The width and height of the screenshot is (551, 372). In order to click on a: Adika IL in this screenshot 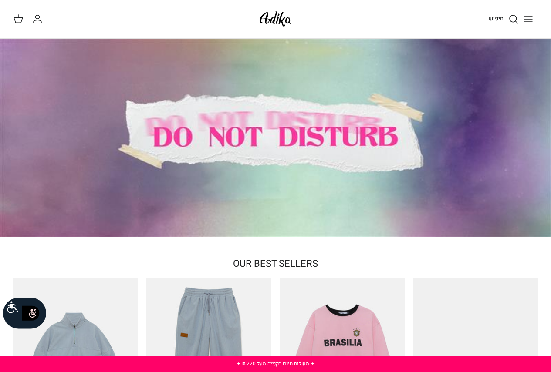, I will do `click(275, 19)`.